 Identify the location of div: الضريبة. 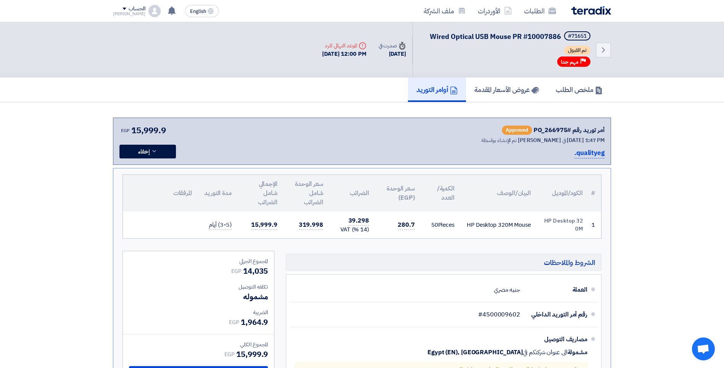
(199, 312).